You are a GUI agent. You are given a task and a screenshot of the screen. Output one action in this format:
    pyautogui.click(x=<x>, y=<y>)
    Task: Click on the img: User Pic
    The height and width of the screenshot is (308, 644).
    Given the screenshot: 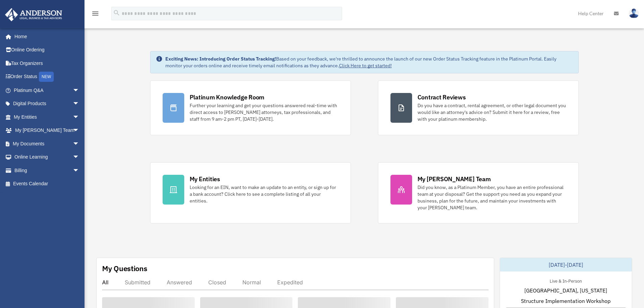 What is the action you would take?
    pyautogui.click(x=634, y=13)
    